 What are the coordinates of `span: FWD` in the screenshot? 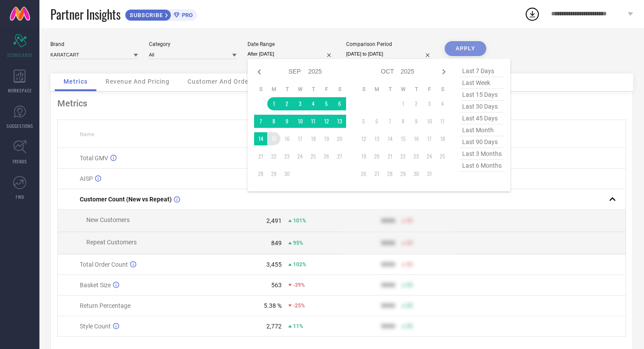 It's located at (20, 196).